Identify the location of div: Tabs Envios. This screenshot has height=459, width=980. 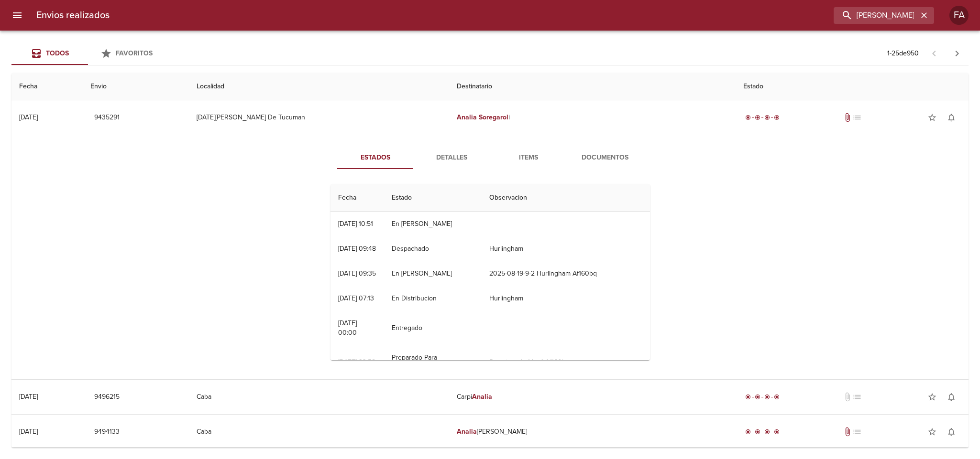
(88, 53).